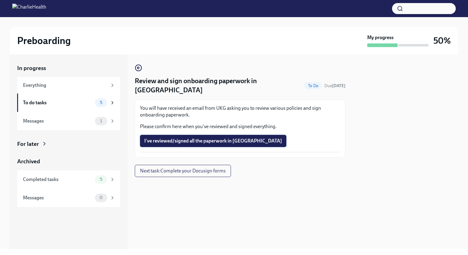  Describe the element at coordinates (380, 38) in the screenshot. I see `strong: My progress` at that location.